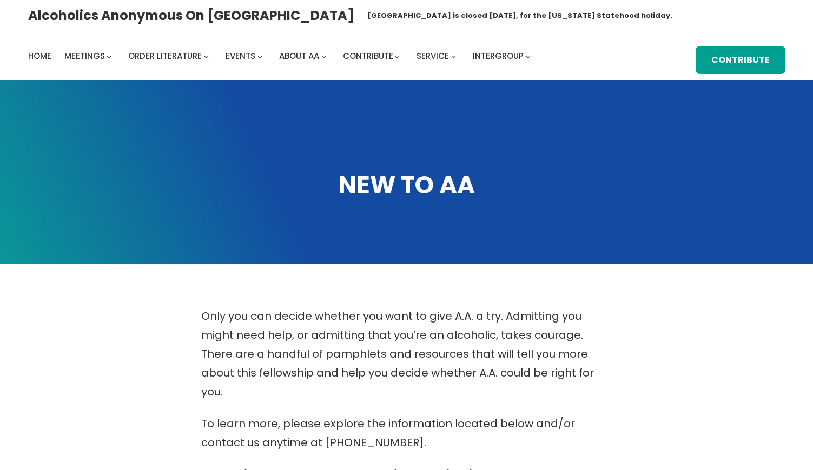 The width and height of the screenshot is (813, 470). Describe the element at coordinates (498, 56) in the screenshot. I see `a: Intergroup` at that location.